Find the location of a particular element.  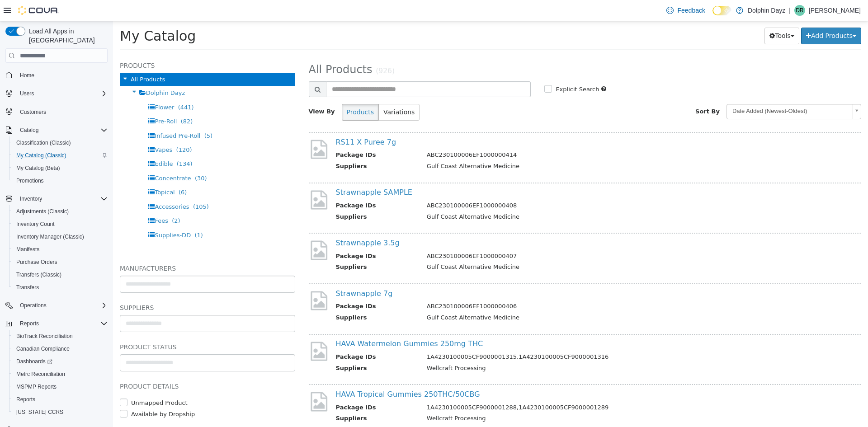

span: (5) is located at coordinates (95, 114).